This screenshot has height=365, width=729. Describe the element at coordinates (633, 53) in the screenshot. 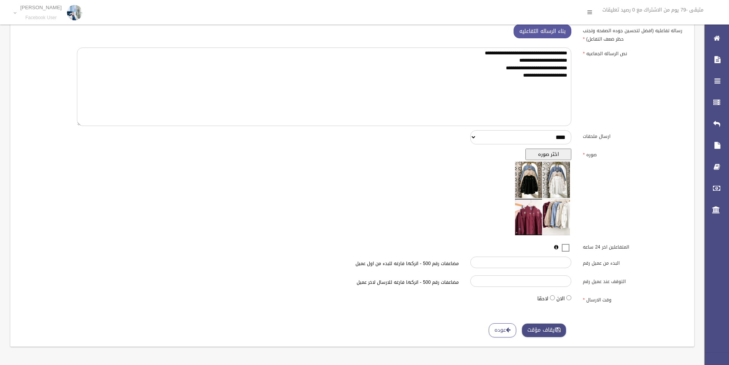

I see `label: نص الرساله الجماعيه` at that location.